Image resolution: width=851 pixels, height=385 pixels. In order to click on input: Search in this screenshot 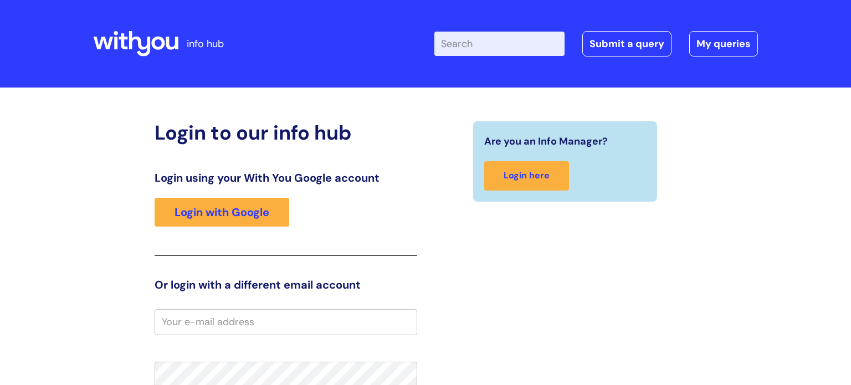, I will do `click(499, 44)`.